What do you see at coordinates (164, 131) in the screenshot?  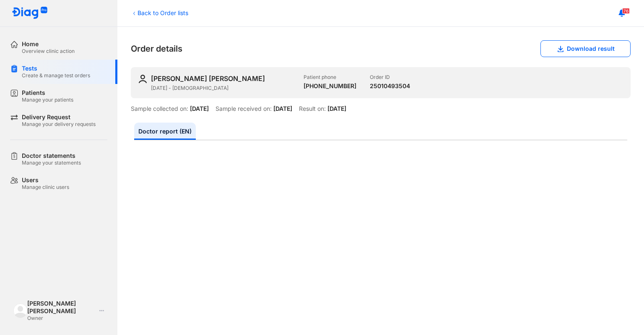 I see `a: Doctor report (EN)` at bounding box center [164, 131].